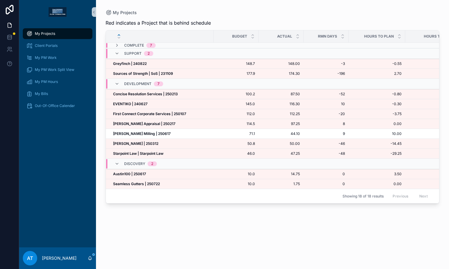  I want to click on a: 10.00, so click(377, 134).